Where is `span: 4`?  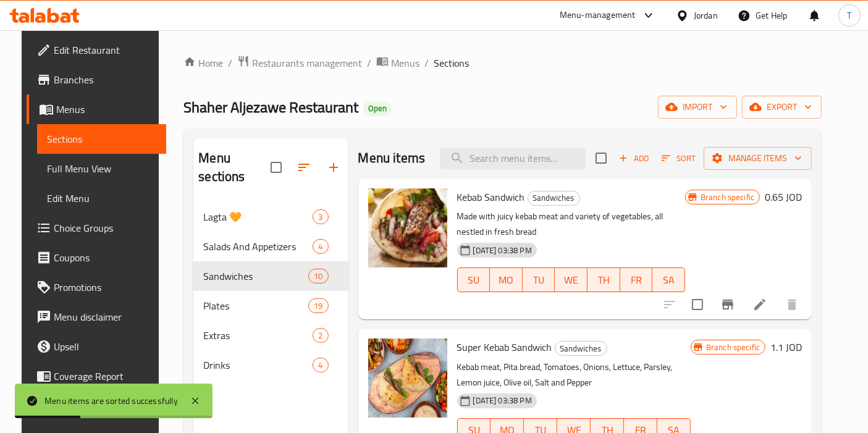 span: 4 is located at coordinates (320, 365).